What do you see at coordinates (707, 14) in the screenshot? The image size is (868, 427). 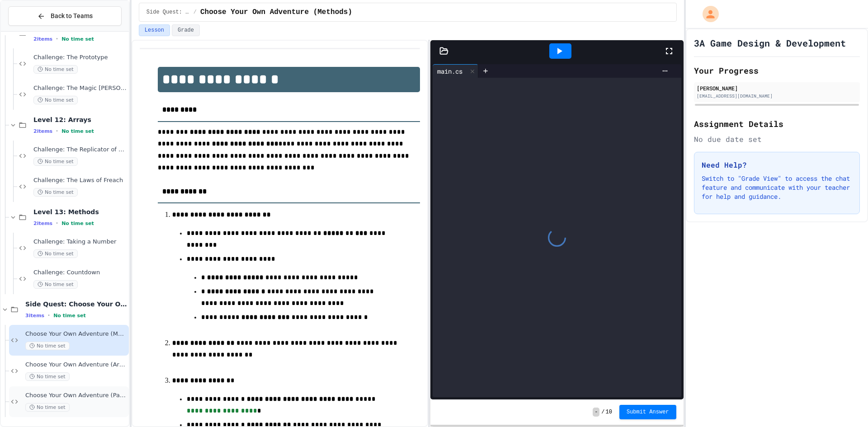 I see `div: My Account` at bounding box center [707, 14].